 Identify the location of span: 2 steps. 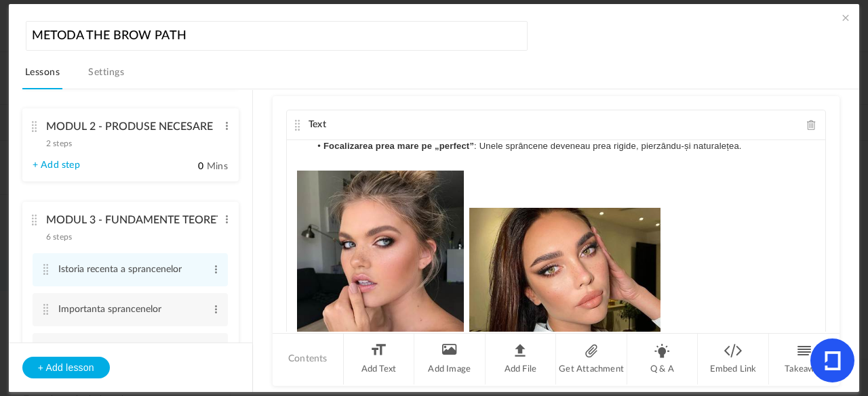
(59, 144).